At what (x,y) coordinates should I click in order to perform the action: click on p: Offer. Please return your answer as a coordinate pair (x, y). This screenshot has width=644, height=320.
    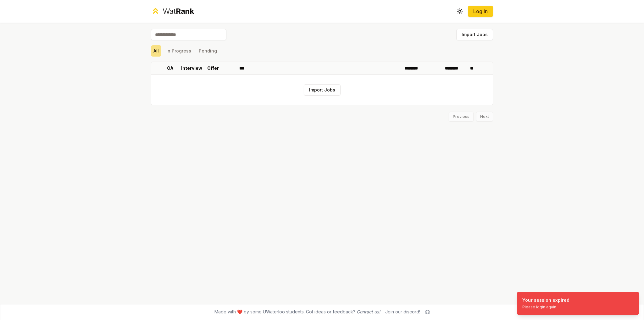
    Looking at the image, I should click on (213, 69).